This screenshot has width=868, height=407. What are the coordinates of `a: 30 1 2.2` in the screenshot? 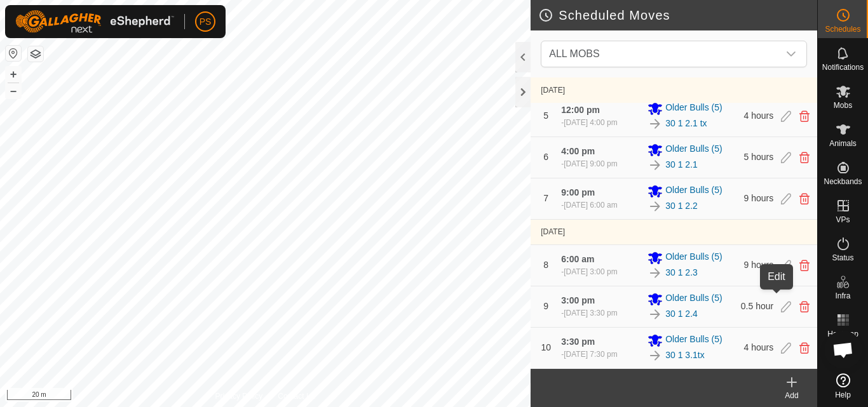 It's located at (681, 206).